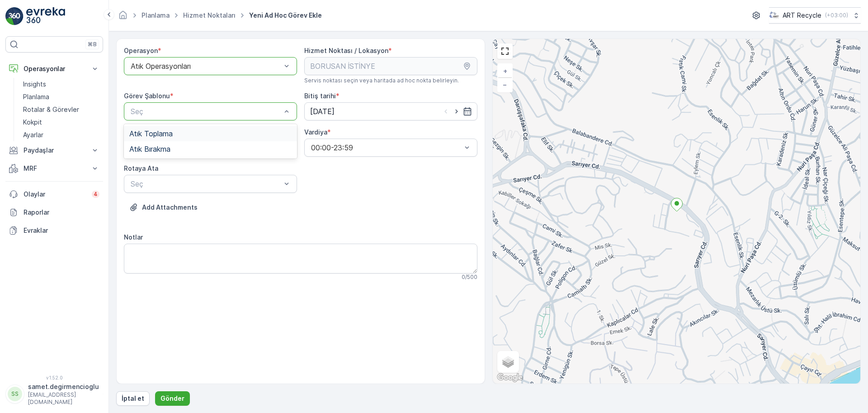 This screenshot has width=868, height=413. Describe the element at coordinates (54, 150) in the screenshot. I see `p: Paydaşlar` at that location.